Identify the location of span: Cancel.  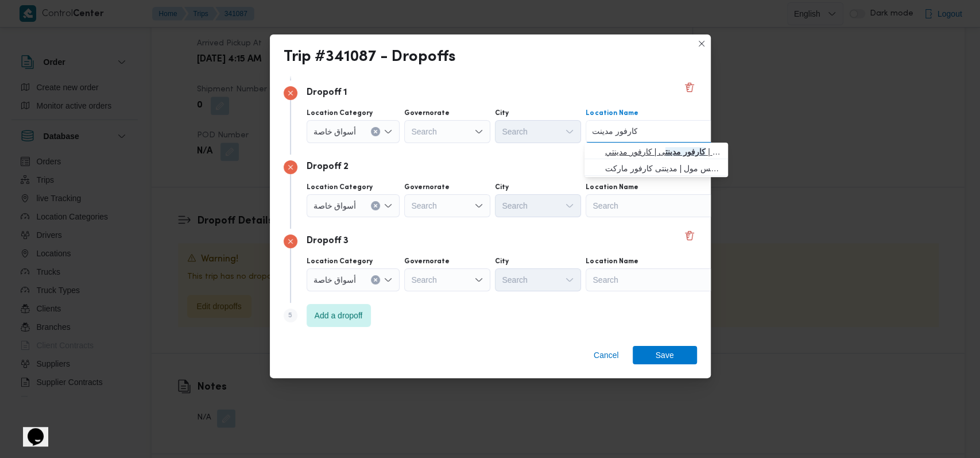
(607, 355).